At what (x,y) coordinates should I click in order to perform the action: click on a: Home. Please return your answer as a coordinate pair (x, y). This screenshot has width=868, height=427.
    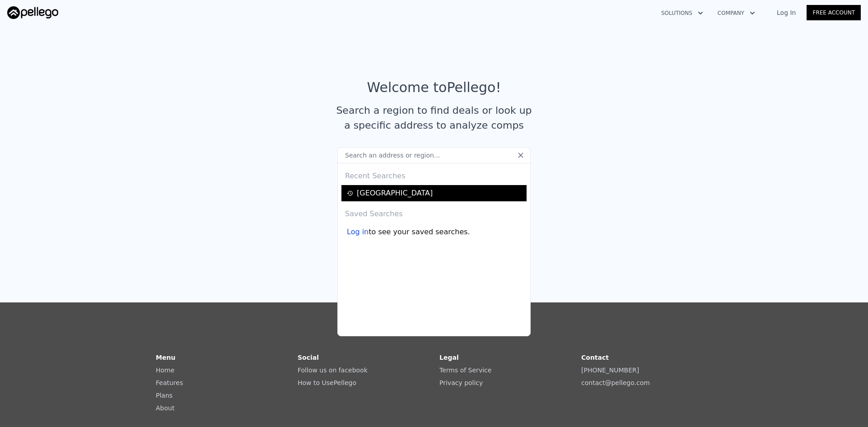
    Looking at the image, I should click on (165, 370).